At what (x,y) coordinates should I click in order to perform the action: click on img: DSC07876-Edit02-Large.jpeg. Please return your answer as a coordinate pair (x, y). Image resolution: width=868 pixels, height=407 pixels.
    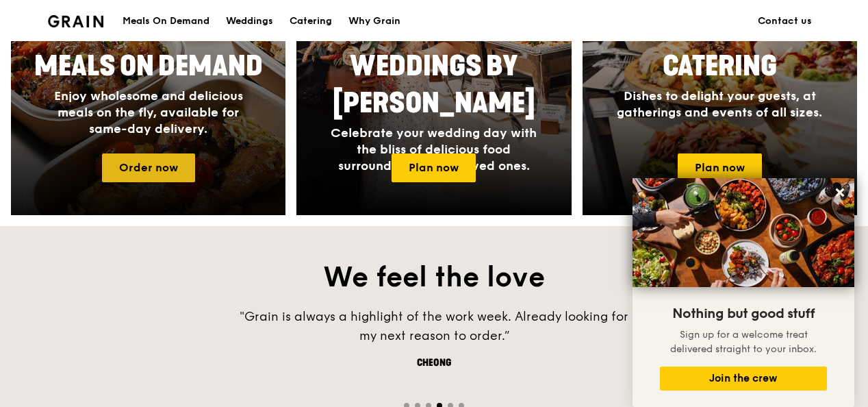
    Looking at the image, I should click on (744, 232).